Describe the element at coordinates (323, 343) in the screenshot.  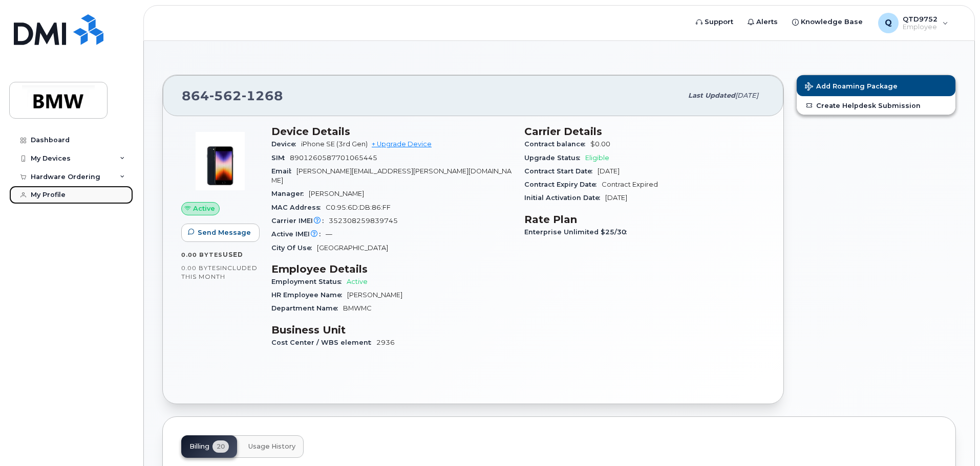
I see `span: Cost Center / WBS element` at that location.